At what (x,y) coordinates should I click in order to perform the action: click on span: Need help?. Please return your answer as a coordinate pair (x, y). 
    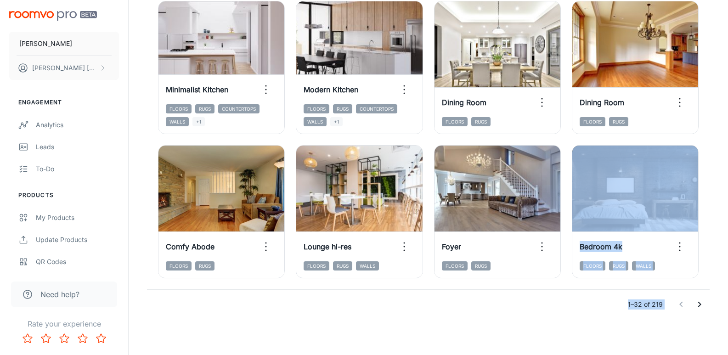
    Looking at the image, I should click on (60, 294).